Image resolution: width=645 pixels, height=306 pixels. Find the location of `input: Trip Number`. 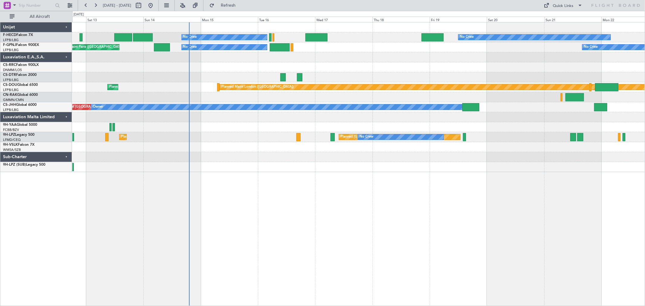

input: Trip Number is located at coordinates (36, 5).